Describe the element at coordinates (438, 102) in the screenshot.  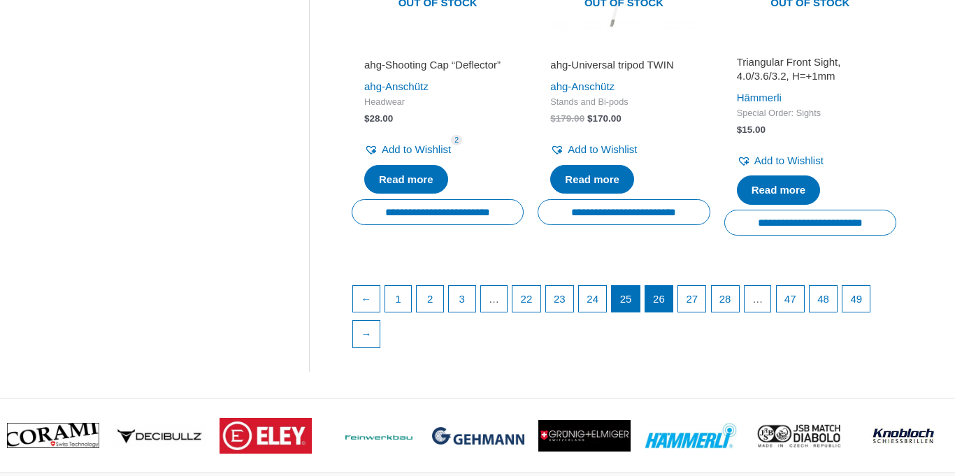
I see `span: Headwear` at that location.